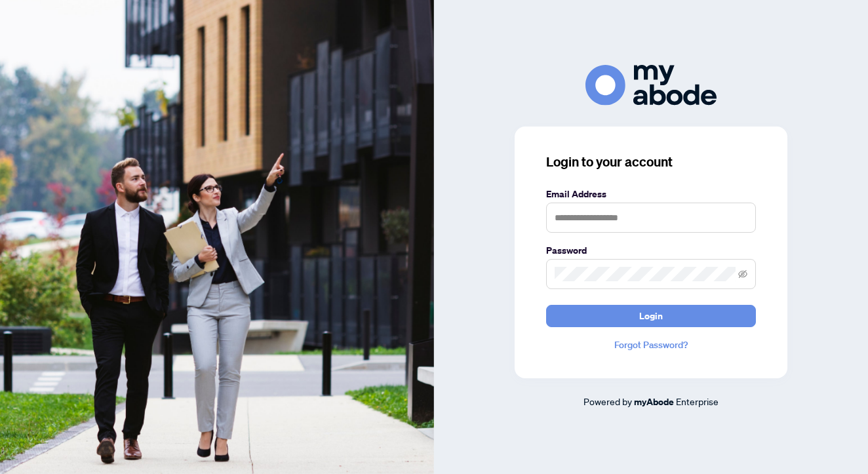 This screenshot has width=868, height=474. Describe the element at coordinates (651, 345) in the screenshot. I see `a: Forgot Password?` at that location.